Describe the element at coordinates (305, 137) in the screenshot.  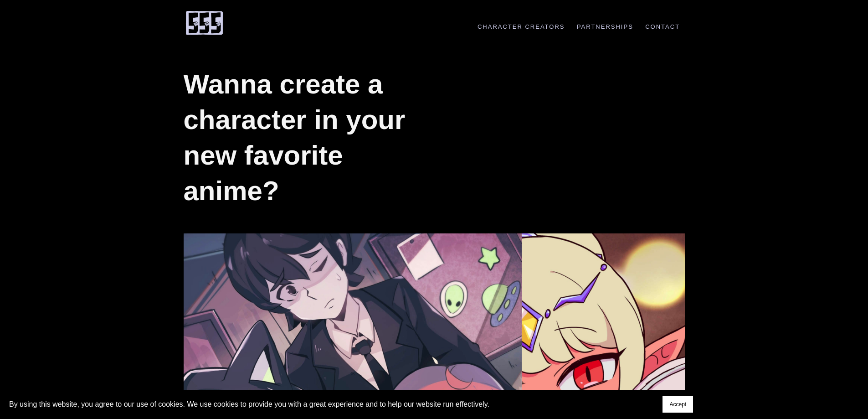
I see `h1: Wanna create a character in your new favorite anime?` at that location.